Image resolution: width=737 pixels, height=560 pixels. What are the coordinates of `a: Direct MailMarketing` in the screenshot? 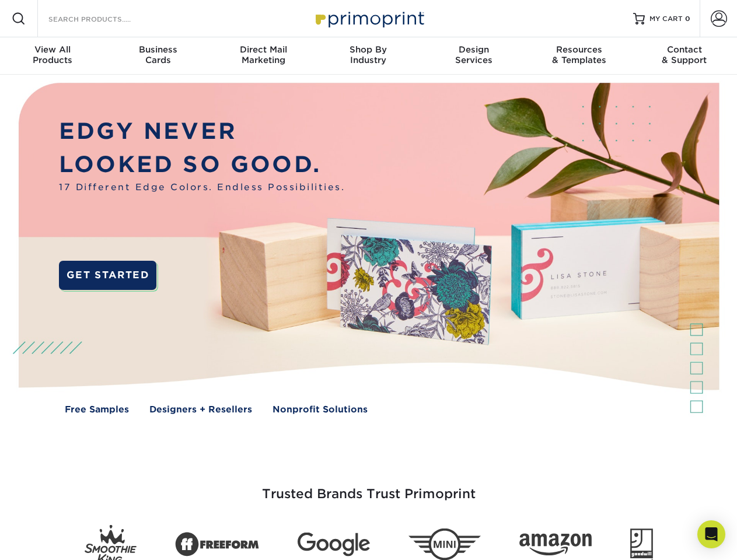 It's located at (263, 56).